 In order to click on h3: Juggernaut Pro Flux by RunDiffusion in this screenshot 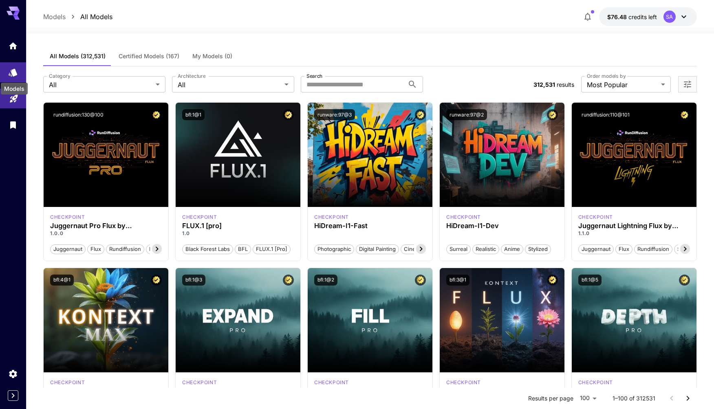, I will do `click(106, 226)`.